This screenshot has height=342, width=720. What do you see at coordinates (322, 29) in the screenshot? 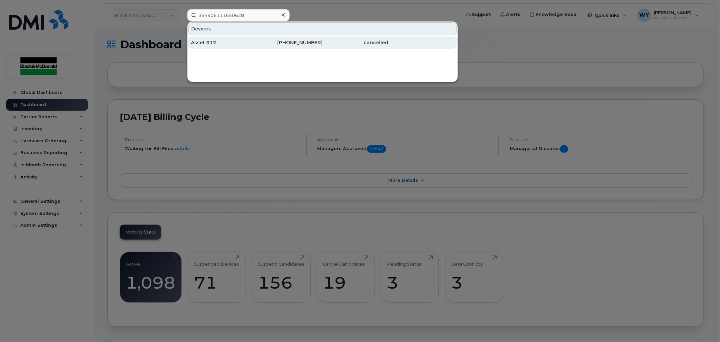
I see `div: Devices` at bounding box center [322, 29].